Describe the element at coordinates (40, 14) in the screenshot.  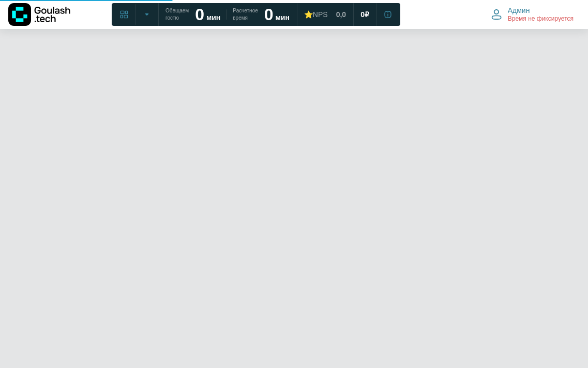
I see `img: Логотип компании Goulash.tech` at that location.